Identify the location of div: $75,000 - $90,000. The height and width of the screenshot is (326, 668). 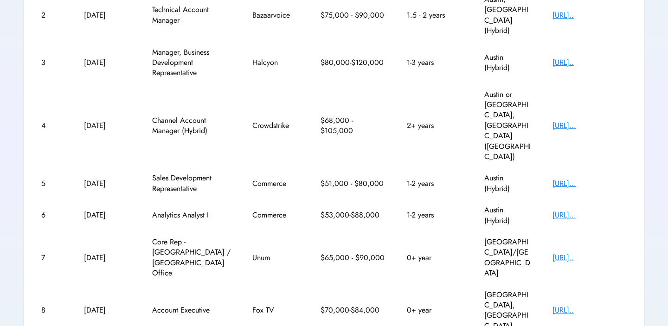
(353, 15).